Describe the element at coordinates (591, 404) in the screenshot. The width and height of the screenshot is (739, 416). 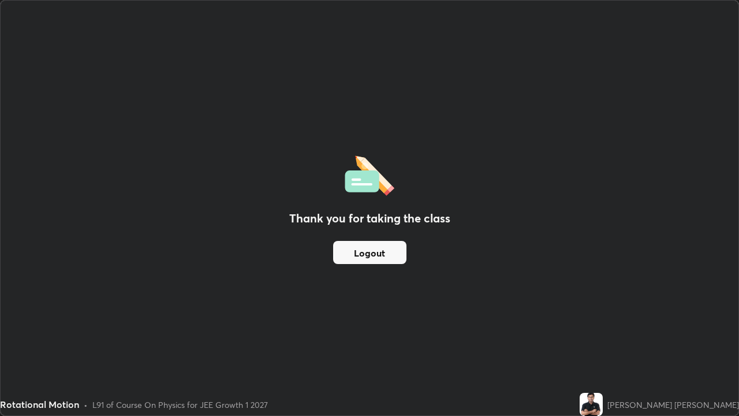
I see `img: 69af8b3bbf82471eb9dbcfa53d5670df.jpg` at that location.